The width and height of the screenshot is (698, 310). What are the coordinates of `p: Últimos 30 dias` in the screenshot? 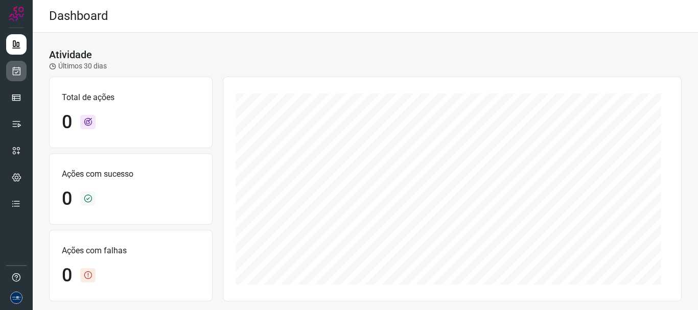 It's located at (78, 66).